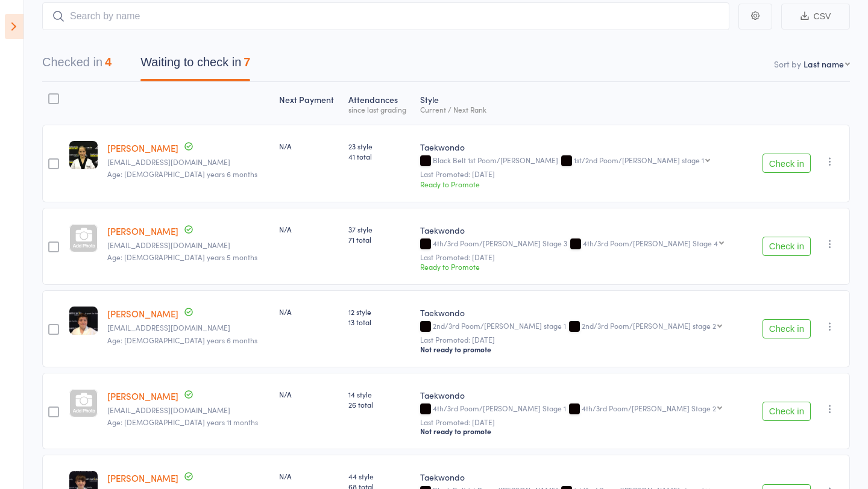 This screenshot has width=868, height=489. Describe the element at coordinates (108, 62) in the screenshot. I see `div: 4` at that location.